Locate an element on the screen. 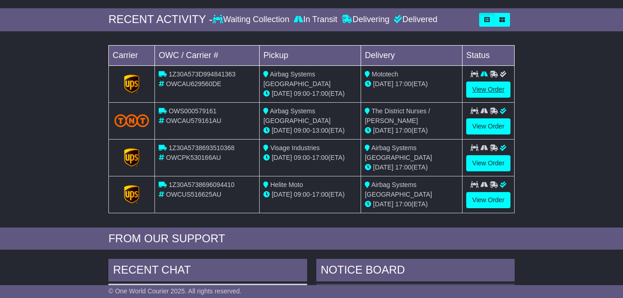  div: In Transit is located at coordinates (315, 20).